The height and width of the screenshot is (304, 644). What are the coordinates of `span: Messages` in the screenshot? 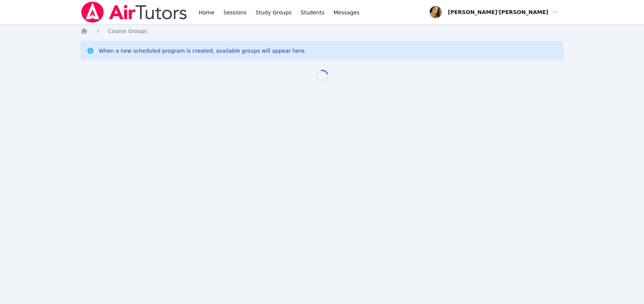 It's located at (346, 12).